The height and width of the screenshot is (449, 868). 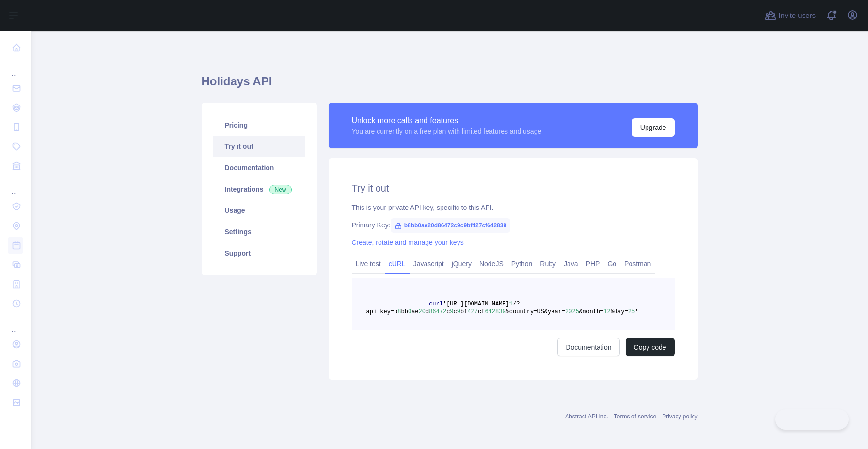 What do you see at coordinates (632, 312) in the screenshot?
I see `span: 25` at bounding box center [632, 312].